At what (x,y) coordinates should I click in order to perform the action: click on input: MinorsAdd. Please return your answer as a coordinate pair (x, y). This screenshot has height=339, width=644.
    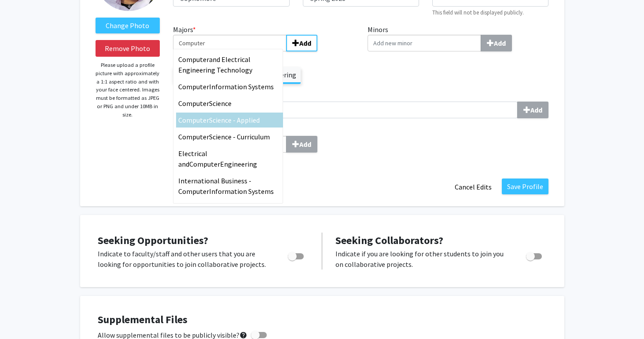
    Looking at the image, I should click on (425, 43).